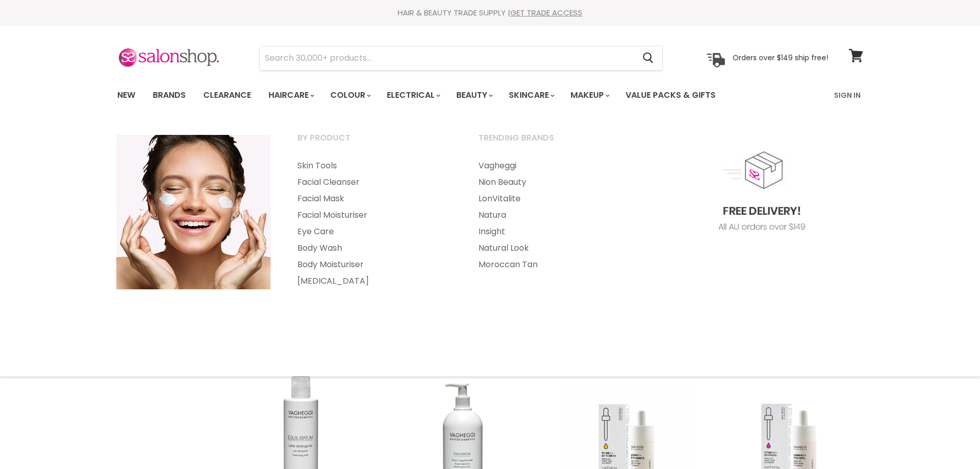 Image resolution: width=980 pixels, height=469 pixels. What do you see at coordinates (169, 95) in the screenshot?
I see `a: Brands` at bounding box center [169, 95].